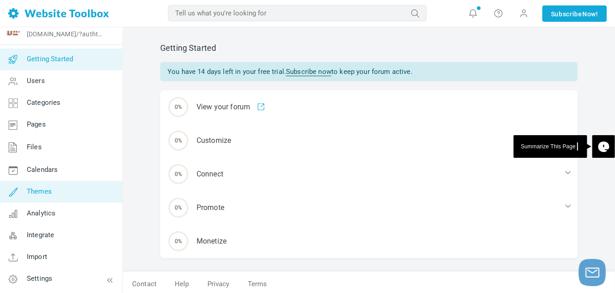  I want to click on span: Categories, so click(44, 103).